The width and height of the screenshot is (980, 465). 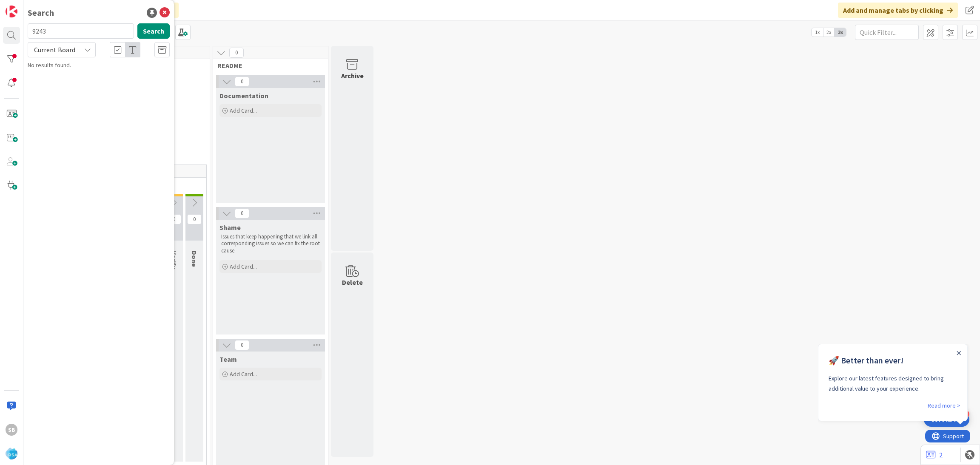 I want to click on input: Quick Filter..., so click(x=887, y=32).